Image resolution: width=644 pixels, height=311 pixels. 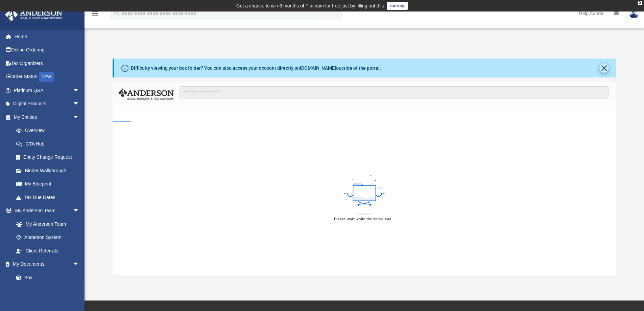 What do you see at coordinates (48, 291) in the screenshot?
I see `a: Meeting Minutes` at bounding box center [48, 291].